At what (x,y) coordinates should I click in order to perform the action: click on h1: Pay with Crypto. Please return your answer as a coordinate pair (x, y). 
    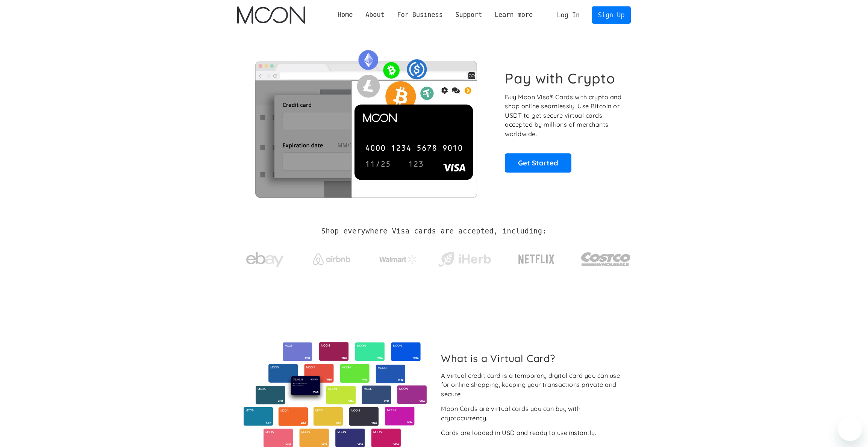
    Looking at the image, I should click on (560, 78).